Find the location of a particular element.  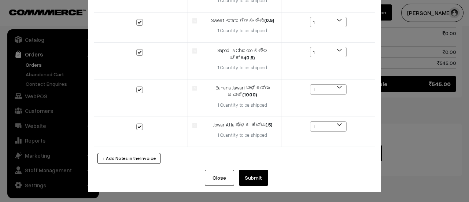

strong: (1000) is located at coordinates (250, 95).